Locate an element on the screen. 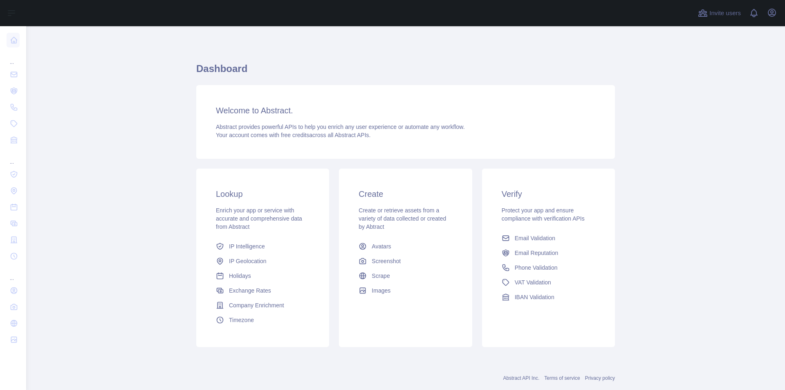 Image resolution: width=785 pixels, height=390 pixels. a: IBAN Validation is located at coordinates (548, 297).